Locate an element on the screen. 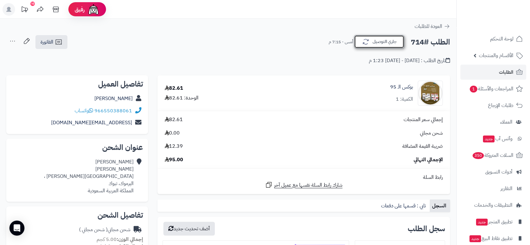  span: التطبيقات والخدمات is located at coordinates (493, 205).